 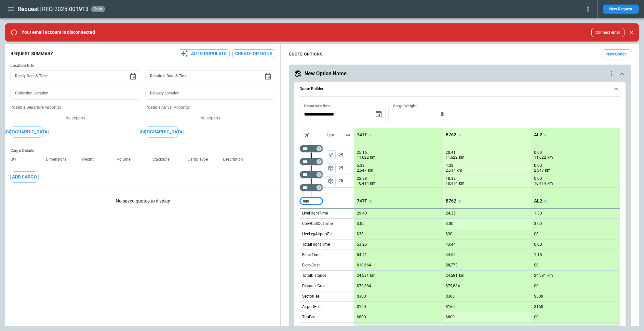 What do you see at coordinates (268, 77) in the screenshot?
I see `button: Choose date` at bounding box center [268, 77].